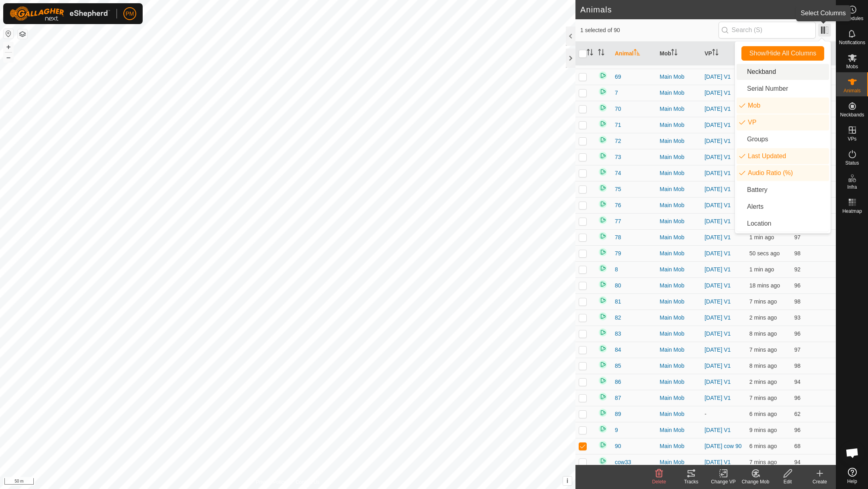  Describe the element at coordinates (852, 481) in the screenshot. I see `span: Help` at that location.